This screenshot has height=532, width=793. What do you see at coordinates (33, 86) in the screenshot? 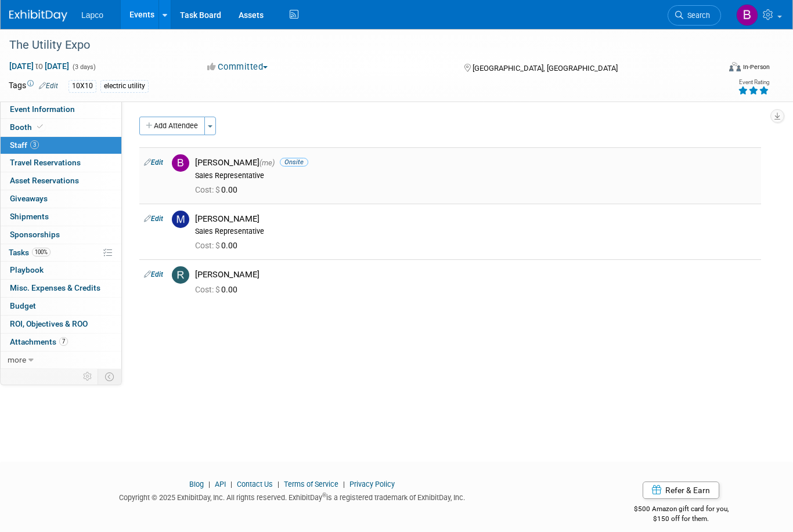
I see `td: Tags` at bounding box center [33, 86].